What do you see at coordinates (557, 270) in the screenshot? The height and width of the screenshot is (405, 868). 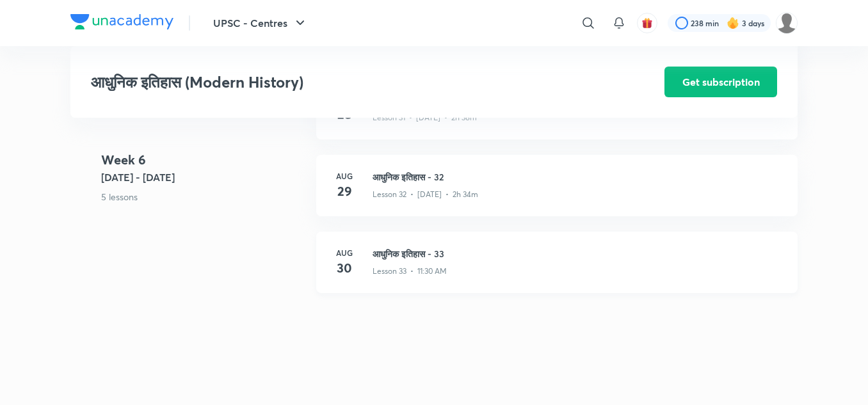 I see `a: Aug30आधुनिक इतिहास - 33Lesson 33 • 11:30 AM` at bounding box center [557, 270].